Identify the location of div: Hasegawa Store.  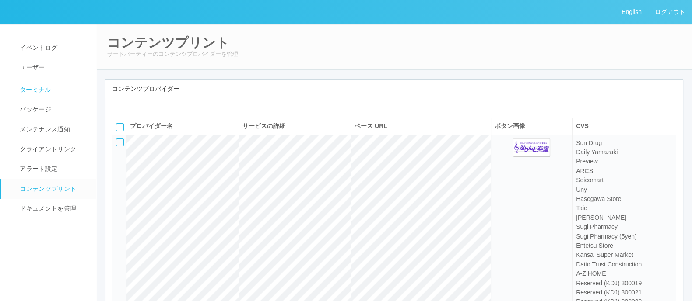
(624, 199).